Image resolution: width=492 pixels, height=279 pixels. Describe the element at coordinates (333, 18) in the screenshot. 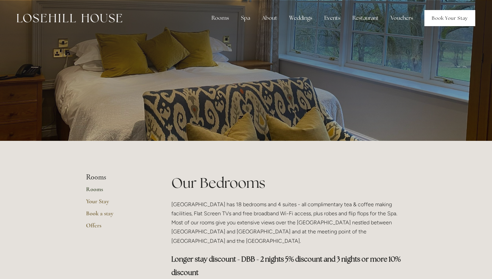

I see `div: Events` at that location.